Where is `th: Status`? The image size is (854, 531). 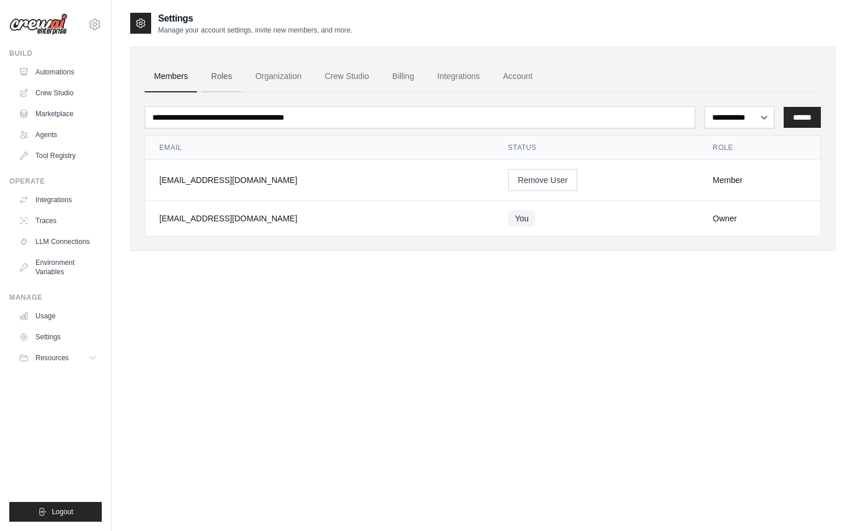
th: Status is located at coordinates (596, 148).